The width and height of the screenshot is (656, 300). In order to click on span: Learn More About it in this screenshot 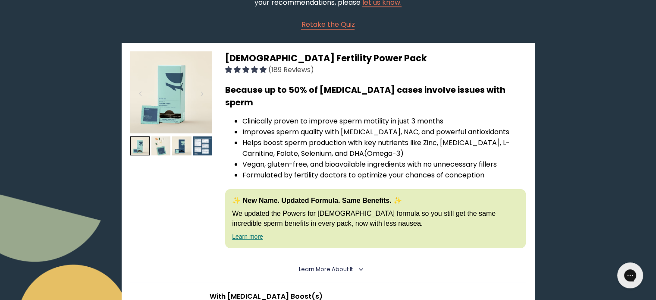, I will do `click(326, 269)`.